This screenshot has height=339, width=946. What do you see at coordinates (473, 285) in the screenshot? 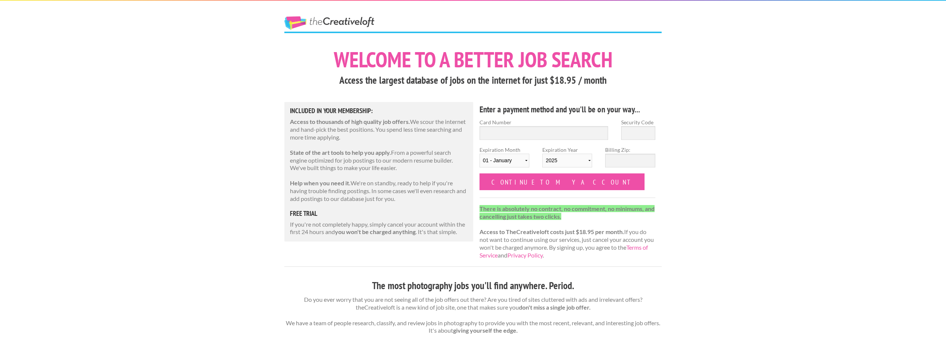
I see `h3: The most photography jobs you'll find anywhere. Period.` at bounding box center [473, 285].